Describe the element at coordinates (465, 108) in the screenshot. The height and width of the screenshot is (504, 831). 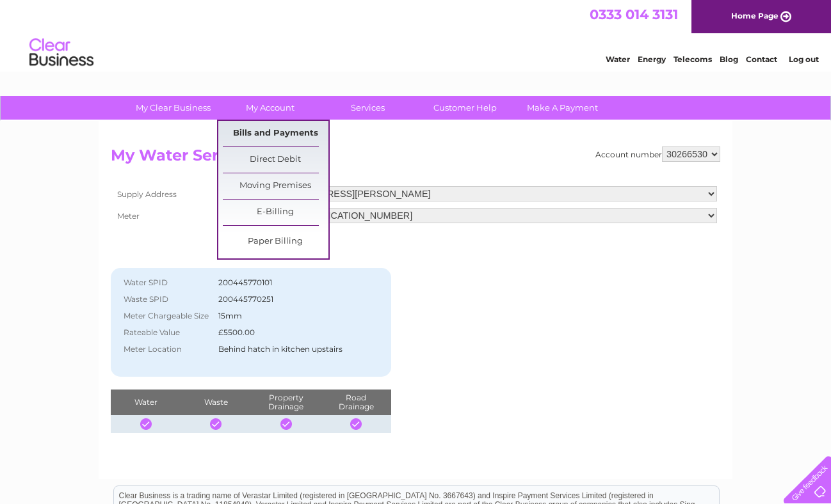
I see `a: Customer Help` at that location.